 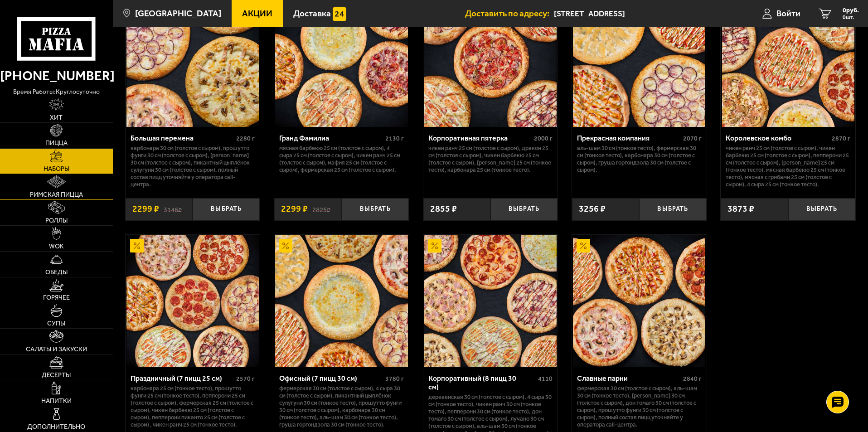 What do you see at coordinates (509, 13) in the screenshot?
I see `span: Доставить по адресу:` at bounding box center [509, 13].